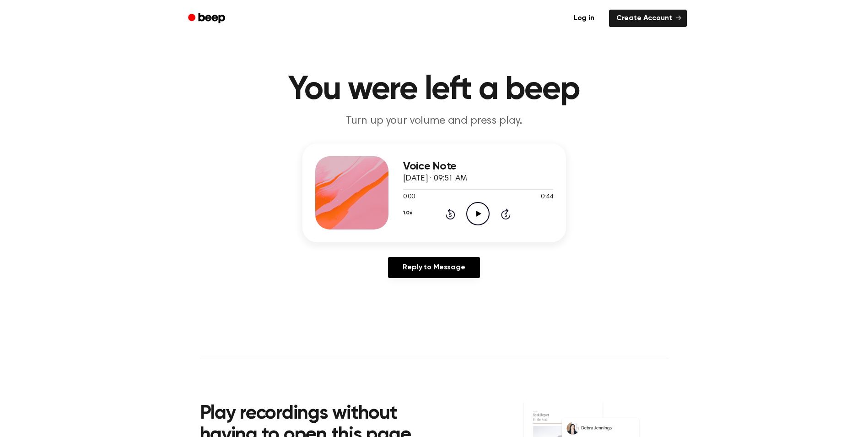 Image resolution: width=868 pixels, height=437 pixels. Describe the element at coordinates (207, 18) in the screenshot. I see `a: Beep` at that location.